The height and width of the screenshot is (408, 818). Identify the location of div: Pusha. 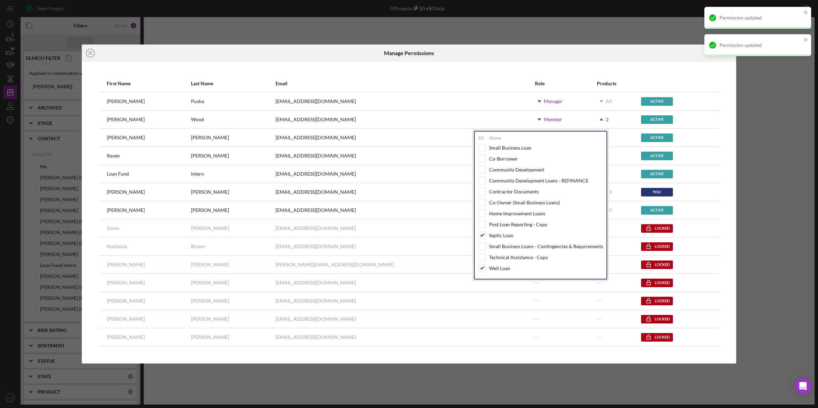
(198, 101).